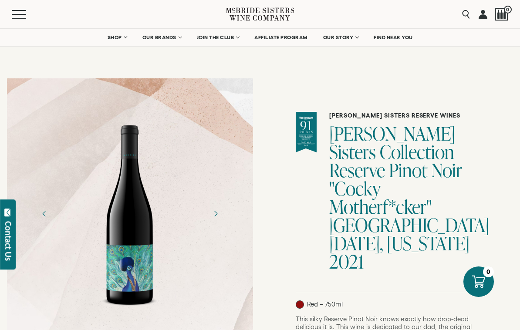  I want to click on span: OUR BRANDS, so click(159, 37).